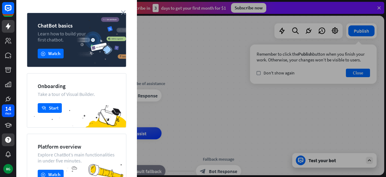  I want to click on i: academy, so click(43, 108).